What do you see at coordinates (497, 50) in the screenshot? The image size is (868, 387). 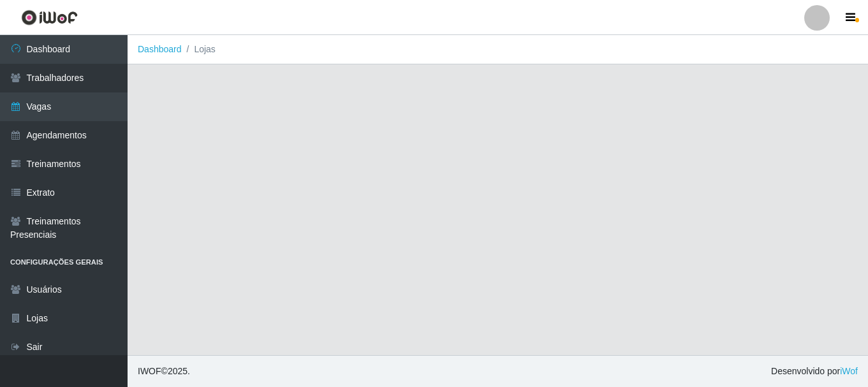 I see `nav: breadcrumb` at bounding box center [497, 50].